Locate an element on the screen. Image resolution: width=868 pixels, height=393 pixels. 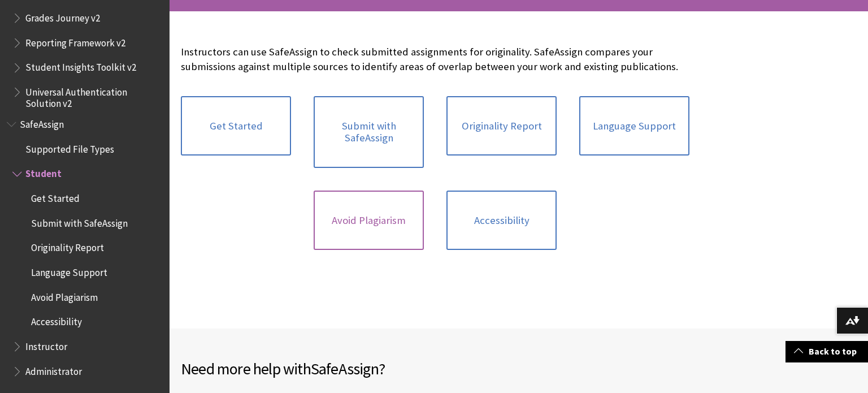
span: Get Started is located at coordinates (56, 196).